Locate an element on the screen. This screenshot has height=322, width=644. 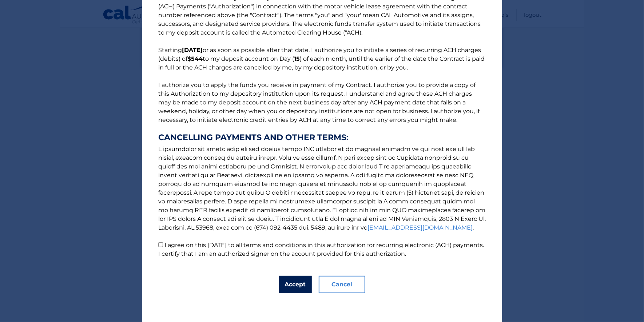
strong: CANCELLING PAYMENTS AND OTHER TERMS: is located at coordinates (322, 138).